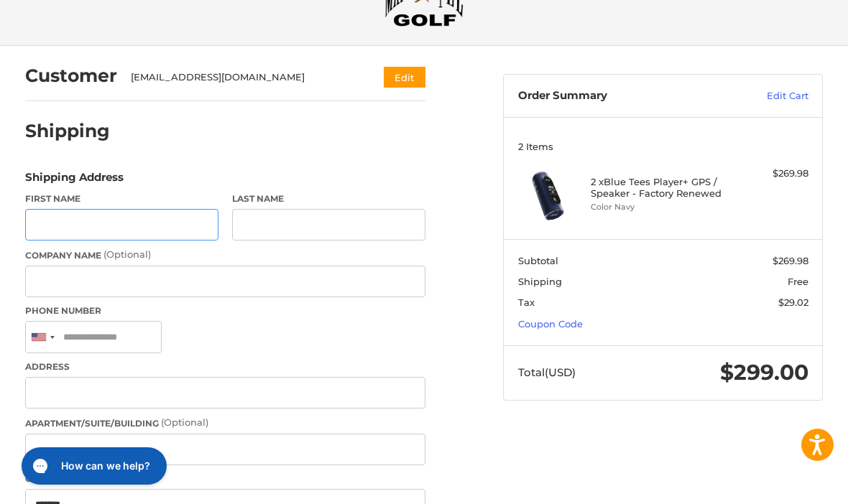  I want to click on span: Free, so click(798, 282).